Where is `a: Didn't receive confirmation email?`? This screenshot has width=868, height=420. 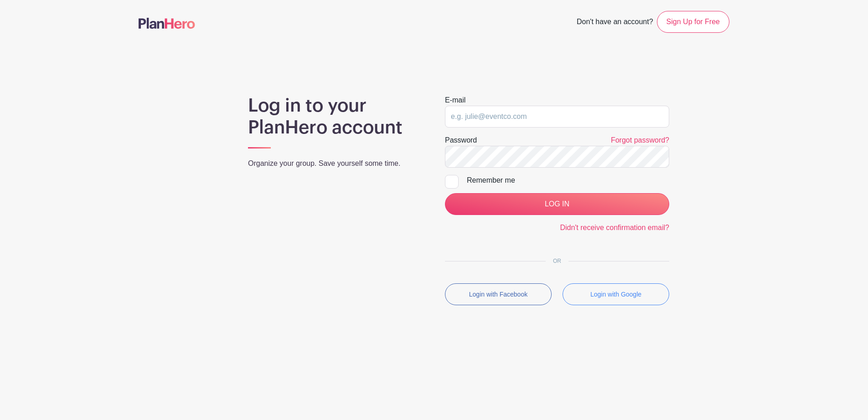 a: Didn't receive confirmation email? is located at coordinates (614, 228).